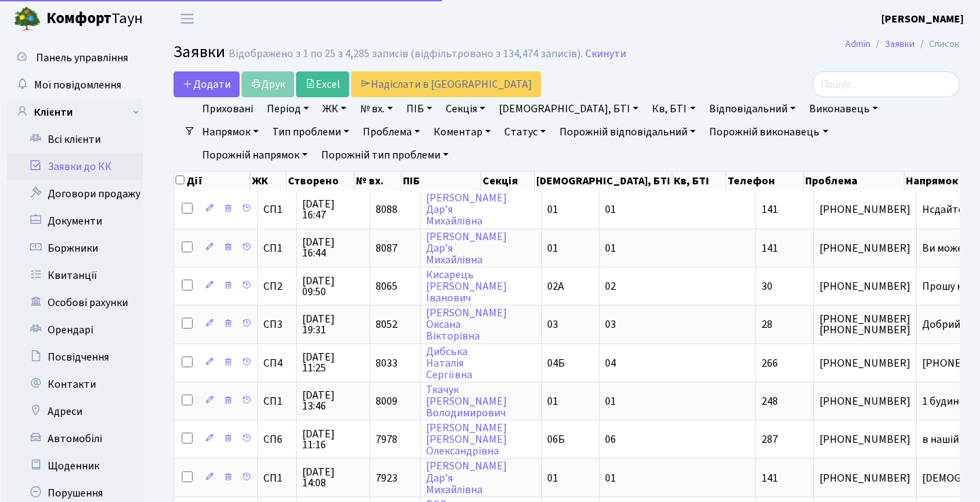  What do you see at coordinates (288, 109) in the screenshot?
I see `a: Період` at bounding box center [288, 109].